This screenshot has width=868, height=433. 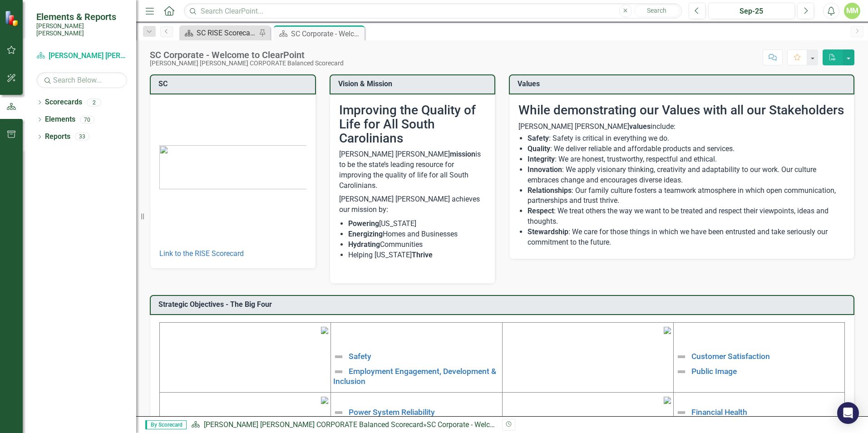 What do you see at coordinates (360, 356) in the screenshot?
I see `a: Safety` at bounding box center [360, 356].